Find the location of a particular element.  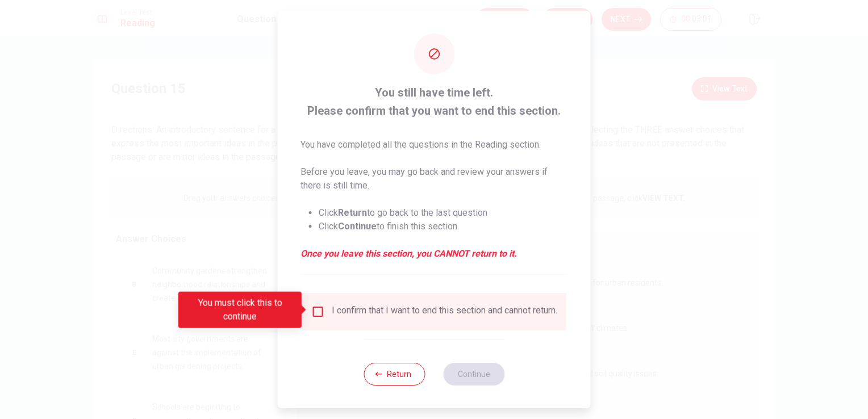

em: Once you leave this section, you CANNOT return to it. is located at coordinates (434, 254).